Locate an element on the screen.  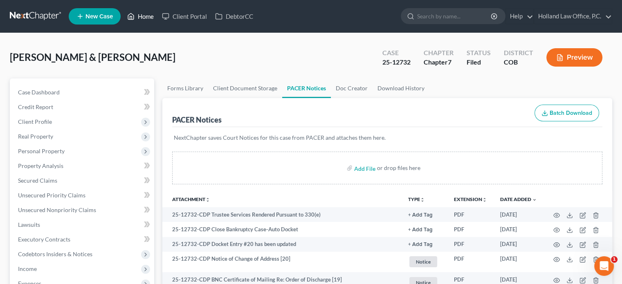
div: Filed is located at coordinates (479, 62).